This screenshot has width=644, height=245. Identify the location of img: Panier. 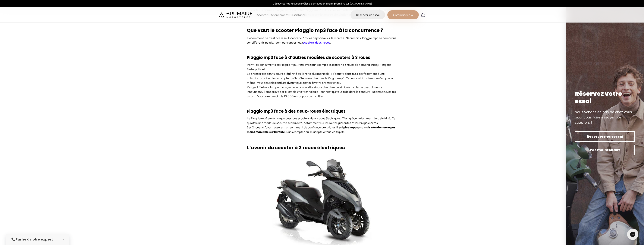
(423, 15).